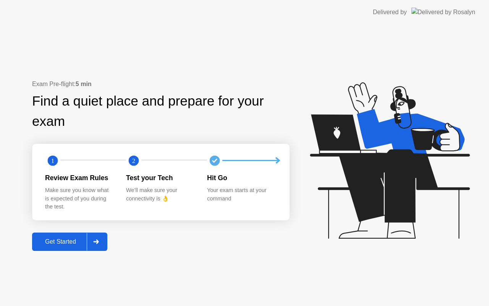 Image resolution: width=489 pixels, height=306 pixels. What do you see at coordinates (390, 12) in the screenshot?
I see `div: Delivered by` at bounding box center [390, 12].